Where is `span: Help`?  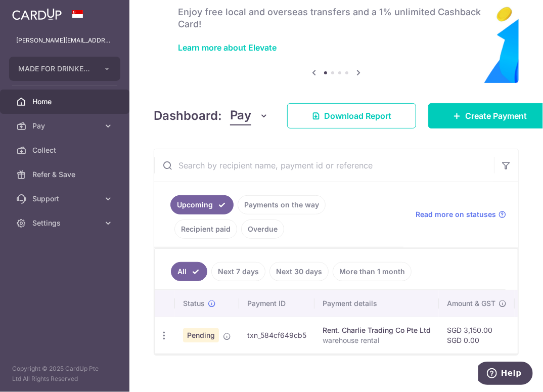
span: Help is located at coordinates (33, 12).